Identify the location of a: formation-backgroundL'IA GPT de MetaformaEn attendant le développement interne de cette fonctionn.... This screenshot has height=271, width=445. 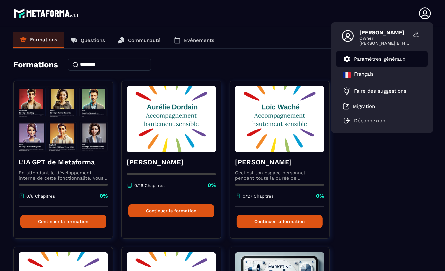
(67, 164).